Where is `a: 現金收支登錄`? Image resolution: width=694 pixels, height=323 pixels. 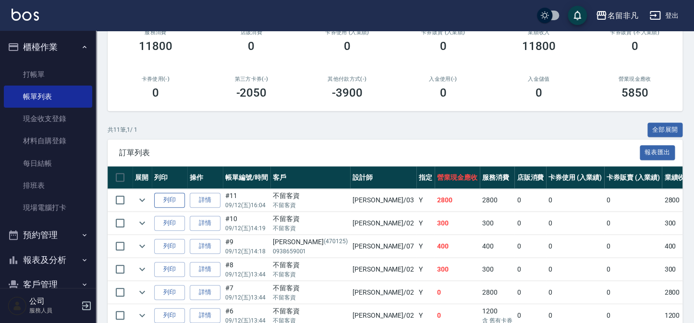 a: 現金收支登錄 is located at coordinates (48, 119).